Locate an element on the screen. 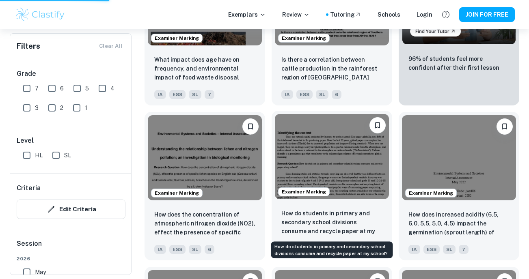 This screenshot has height=279, width=529. span: 4 is located at coordinates (113, 89).